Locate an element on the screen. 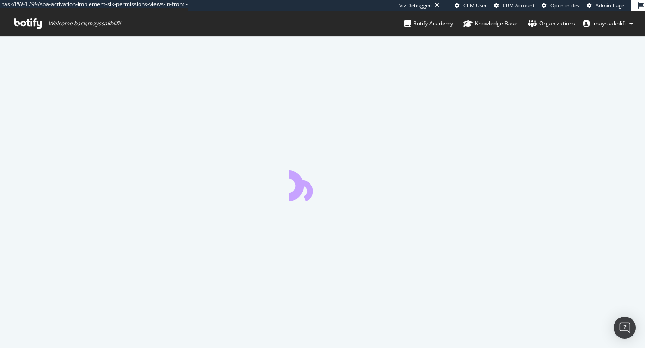 The width and height of the screenshot is (645, 348). div: Botify Academy is located at coordinates (429, 24).